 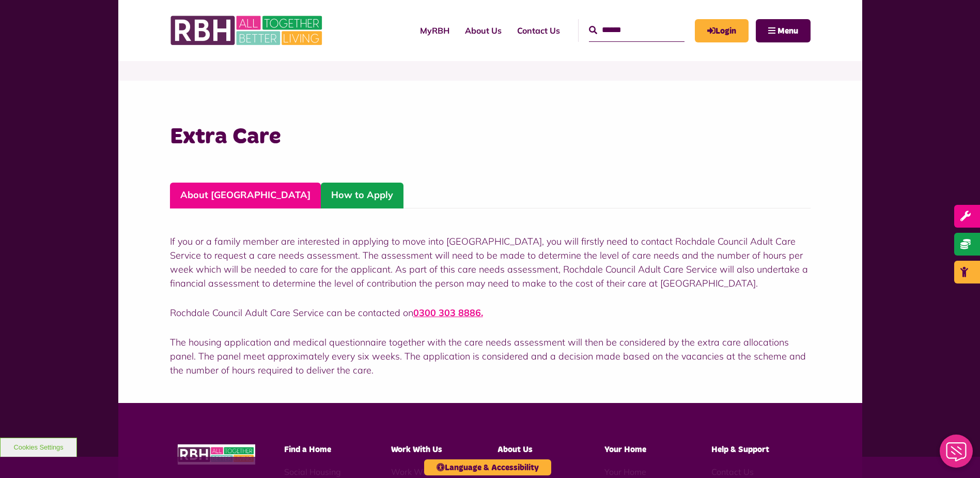 What do you see at coordinates (784, 30) in the screenshot?
I see `button: Navigation` at bounding box center [784, 30].